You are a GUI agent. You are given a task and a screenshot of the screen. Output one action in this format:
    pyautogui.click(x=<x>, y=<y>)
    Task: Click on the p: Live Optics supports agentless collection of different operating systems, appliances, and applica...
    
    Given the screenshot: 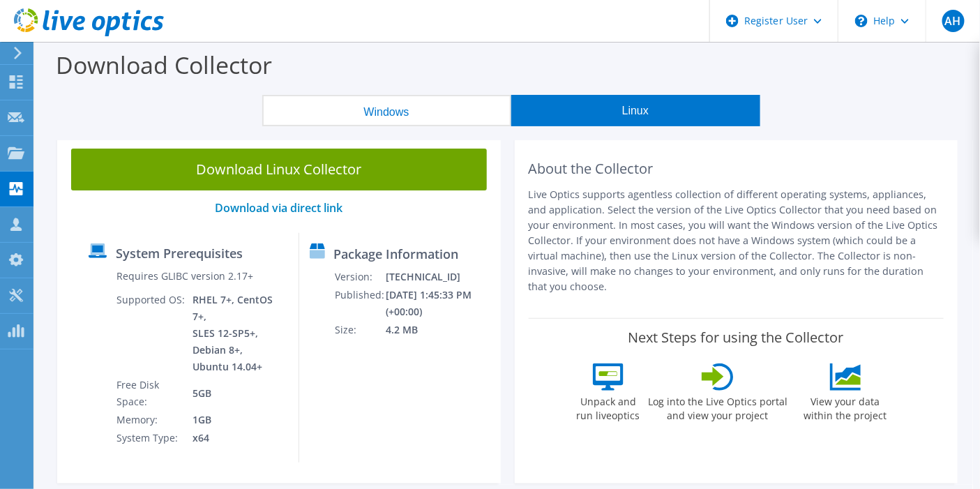 What is the action you would take?
    pyautogui.click(x=736, y=241)
    